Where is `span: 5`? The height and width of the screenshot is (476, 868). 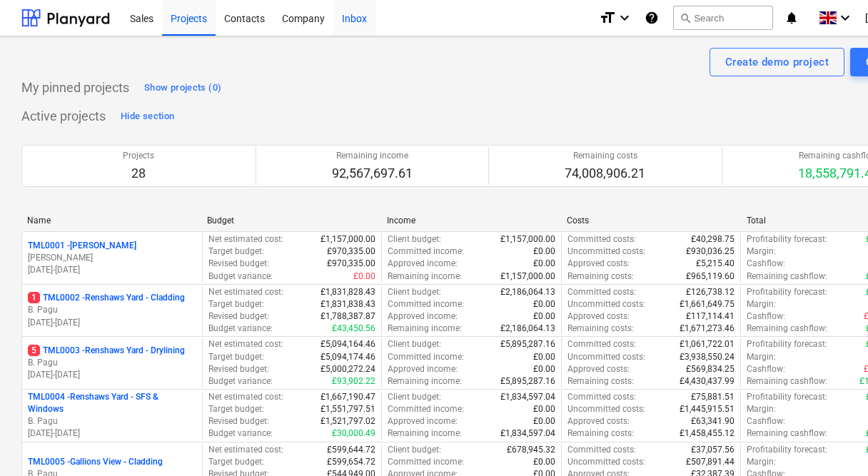
span: 5 is located at coordinates (33, 351).